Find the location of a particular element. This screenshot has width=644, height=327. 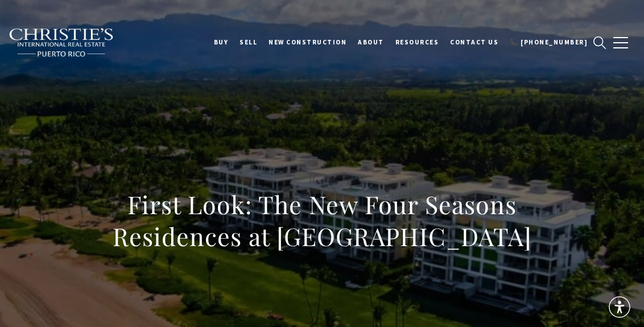

span: New Construction is located at coordinates (307, 42).